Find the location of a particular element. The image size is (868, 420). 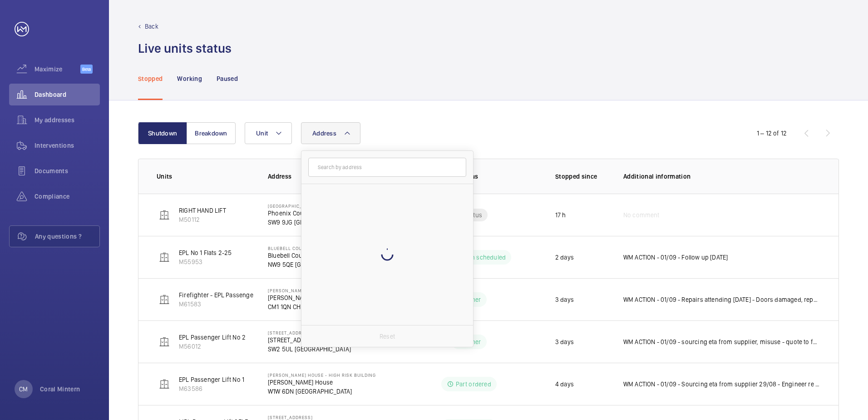

p: Back is located at coordinates (152, 26).